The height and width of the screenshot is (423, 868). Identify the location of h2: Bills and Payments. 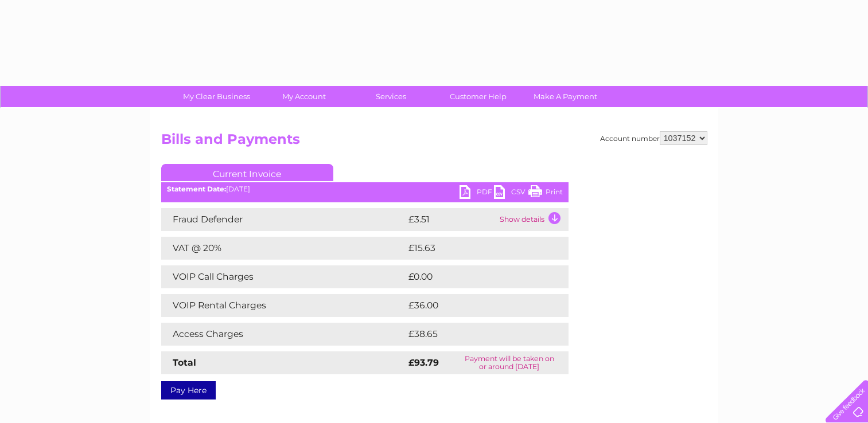
(434, 142).